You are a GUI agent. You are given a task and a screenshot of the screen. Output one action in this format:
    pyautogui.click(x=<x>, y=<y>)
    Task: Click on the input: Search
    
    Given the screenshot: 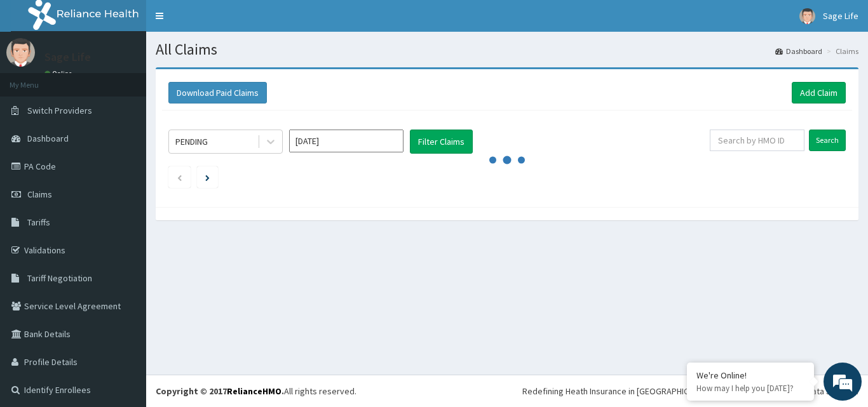 What is the action you would take?
    pyautogui.click(x=827, y=140)
    